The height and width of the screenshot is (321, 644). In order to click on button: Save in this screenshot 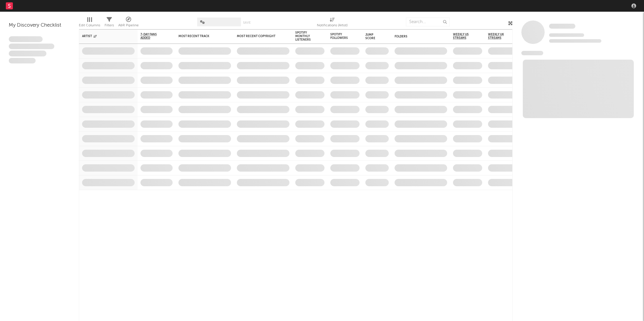, I will do `click(247, 22)`.